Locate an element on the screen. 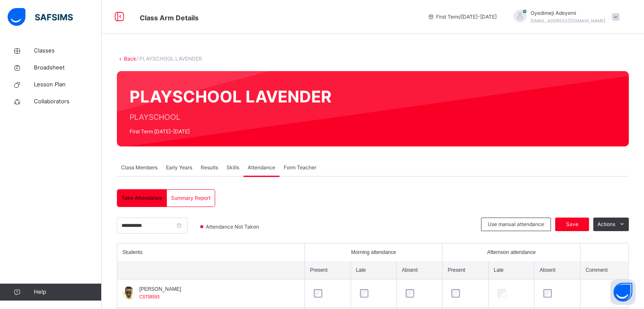  th: Students is located at coordinates (211, 252).